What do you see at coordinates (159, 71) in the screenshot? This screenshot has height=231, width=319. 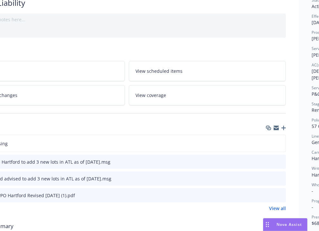 I see `span: View scheduled items` at bounding box center [159, 71].